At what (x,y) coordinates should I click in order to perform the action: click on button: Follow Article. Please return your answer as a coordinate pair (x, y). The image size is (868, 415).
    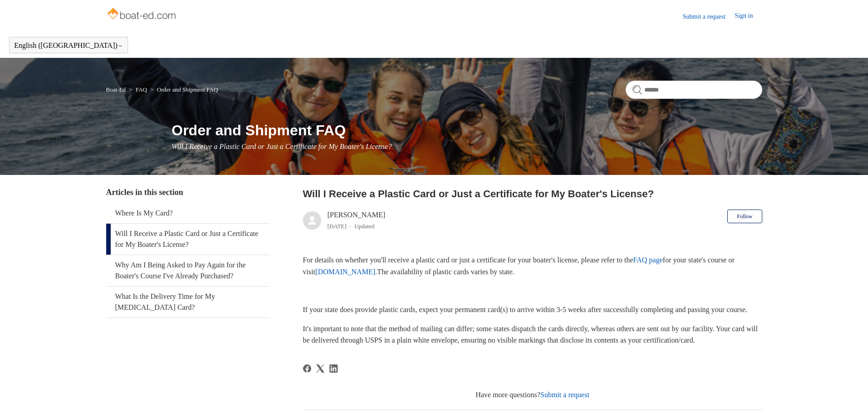
    Looking at the image, I should click on (745, 217).